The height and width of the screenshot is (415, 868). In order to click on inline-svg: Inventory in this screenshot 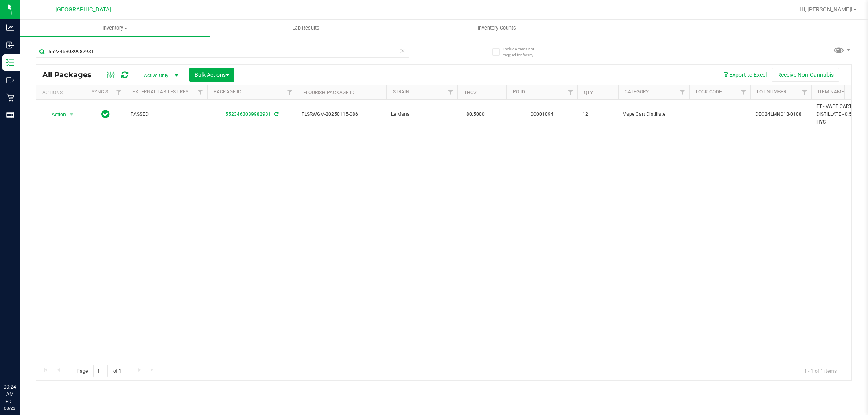, I will do `click(10, 62)`.